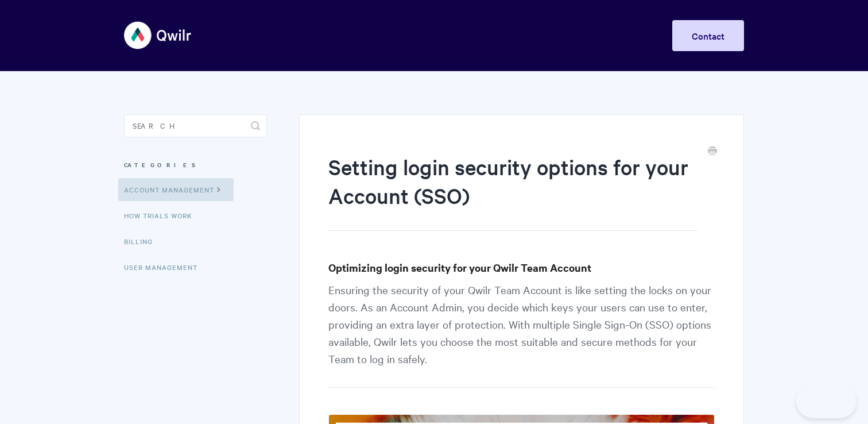 This screenshot has height=424, width=868. What do you see at coordinates (175, 190) in the screenshot?
I see `a: Account Management` at bounding box center [175, 190].